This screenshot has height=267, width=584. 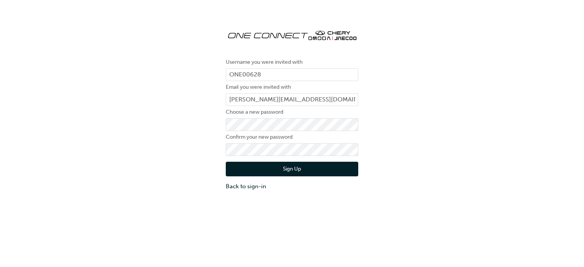 What do you see at coordinates (292, 75) in the screenshot?
I see `input: Username` at bounding box center [292, 75].